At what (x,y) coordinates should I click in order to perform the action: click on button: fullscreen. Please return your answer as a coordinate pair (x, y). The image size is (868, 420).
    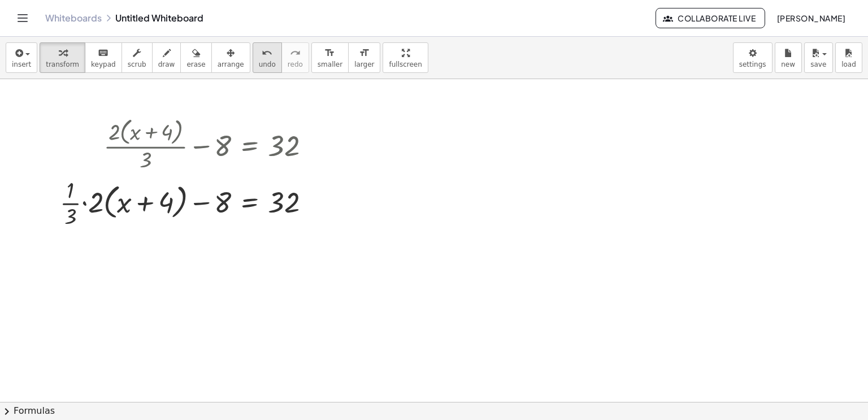
    Looking at the image, I should click on (405, 57).